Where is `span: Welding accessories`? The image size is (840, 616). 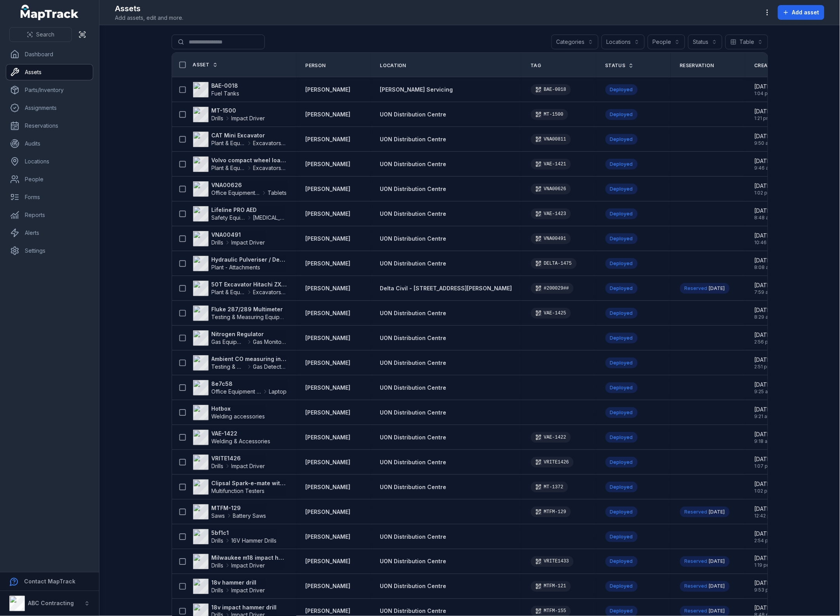 span: Welding accessories is located at coordinates (238, 416).